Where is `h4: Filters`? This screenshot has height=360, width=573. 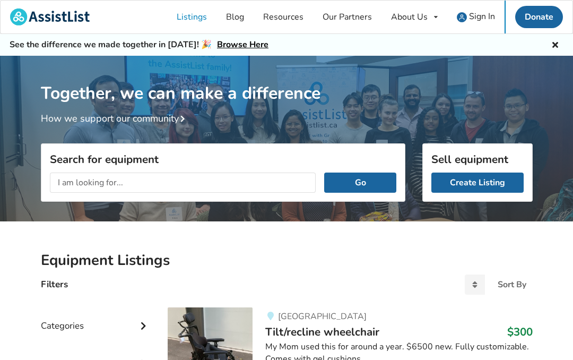 h4: Filters is located at coordinates (54, 284).